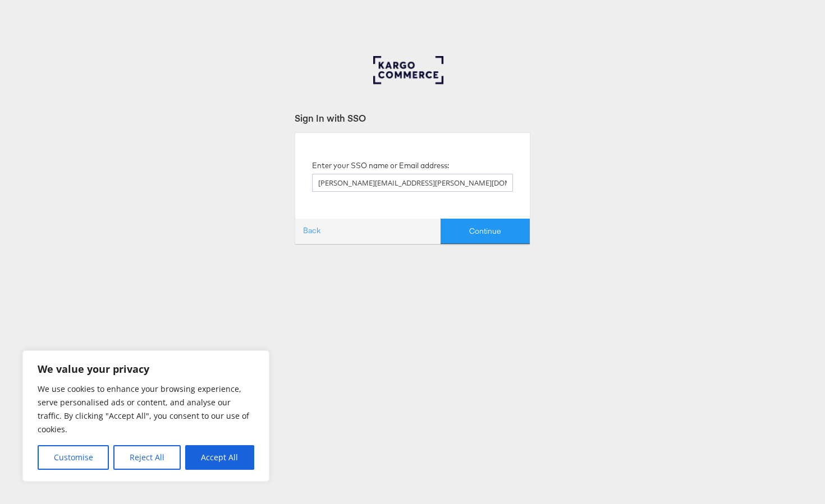 This screenshot has width=825, height=504. Describe the element at coordinates (380, 165) in the screenshot. I see `label: Enter your SSO name or Email address:` at that location.